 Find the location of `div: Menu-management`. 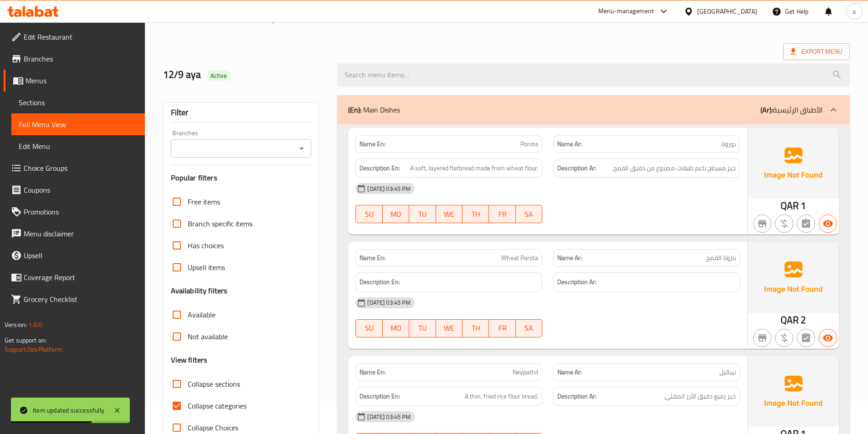

div: Menu-management is located at coordinates (626, 11).